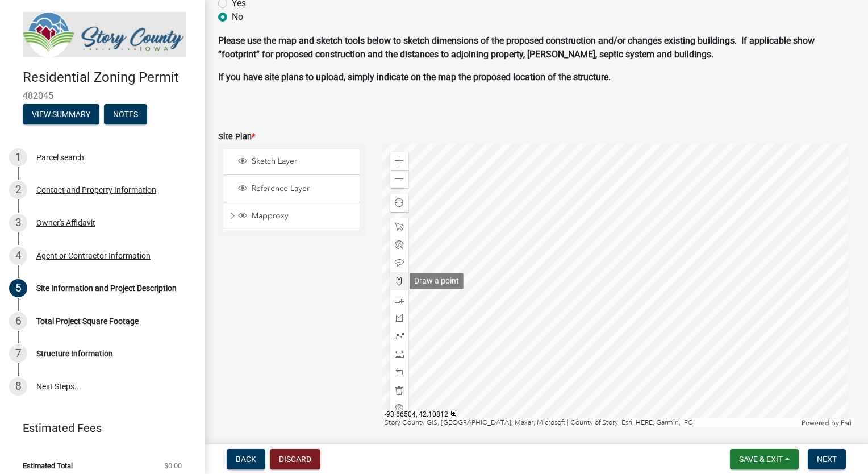 The image size is (868, 474). Describe the element at coordinates (236, 137) in the screenshot. I see `label: Site Plan` at that location.